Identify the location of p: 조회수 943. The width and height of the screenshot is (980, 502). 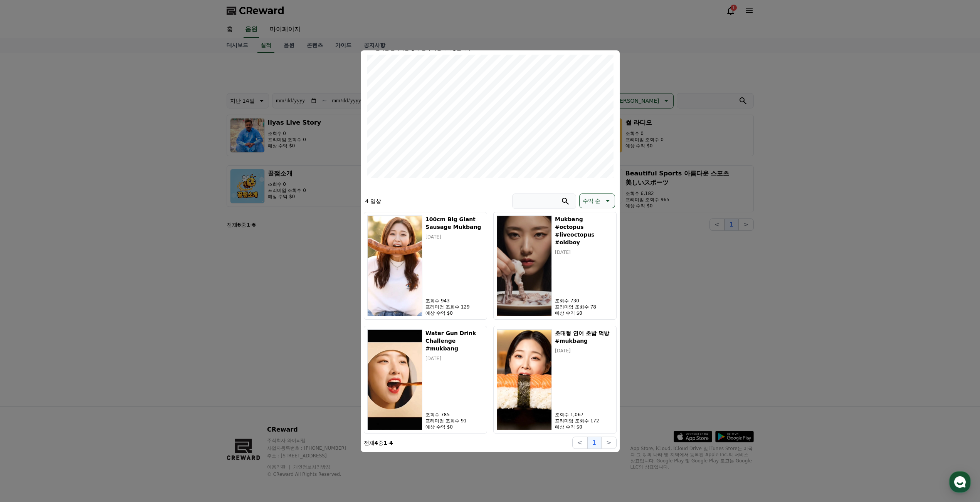
(454, 301).